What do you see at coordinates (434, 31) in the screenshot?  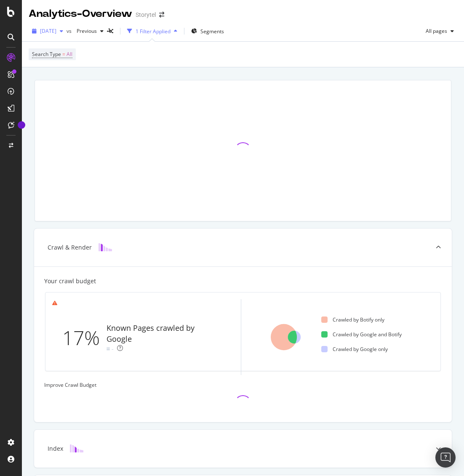 I see `span: All pages` at bounding box center [434, 31].